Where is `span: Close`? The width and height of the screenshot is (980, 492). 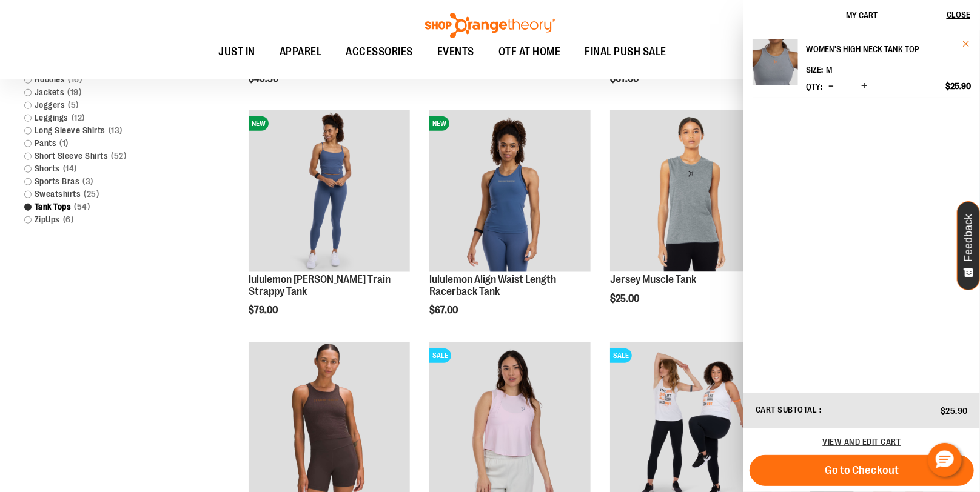
span: Close is located at coordinates (959, 14).